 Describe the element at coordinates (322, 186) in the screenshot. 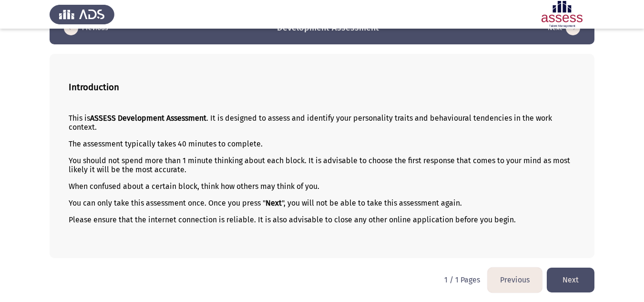

I see `p: When confused about a certain block, think how others may think of you.` at that location.